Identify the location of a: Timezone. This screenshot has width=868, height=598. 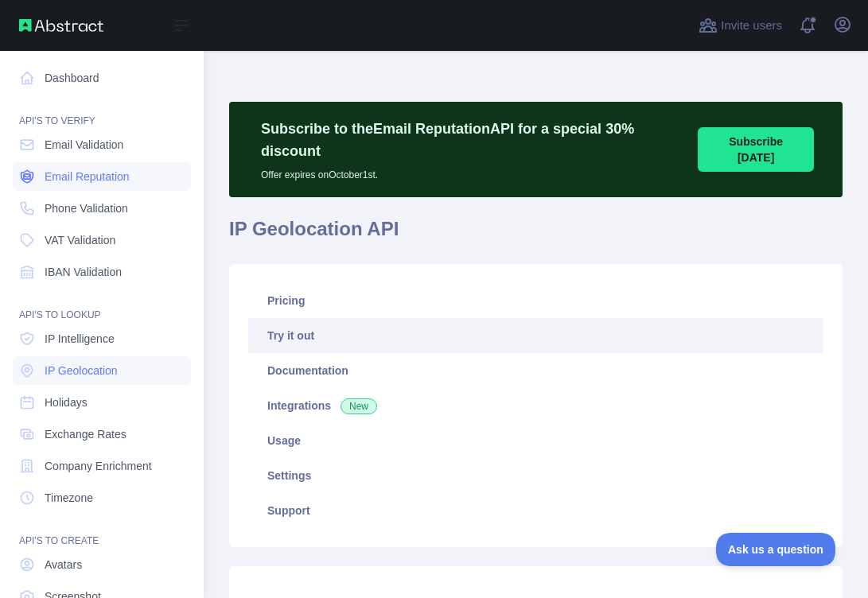
(101, 498).